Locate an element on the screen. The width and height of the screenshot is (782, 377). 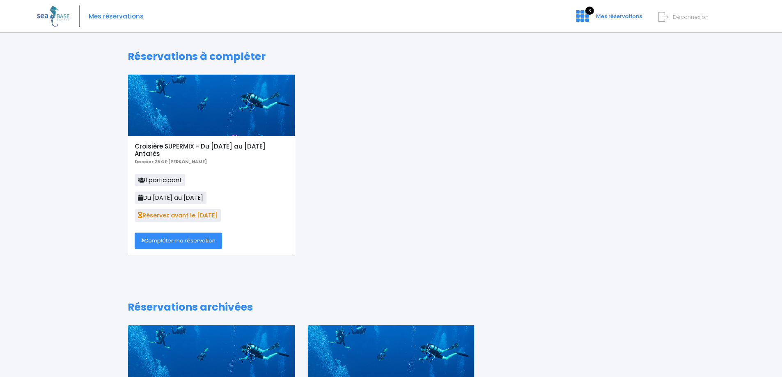
h1: Réservations à compléter is located at coordinates (391, 57).